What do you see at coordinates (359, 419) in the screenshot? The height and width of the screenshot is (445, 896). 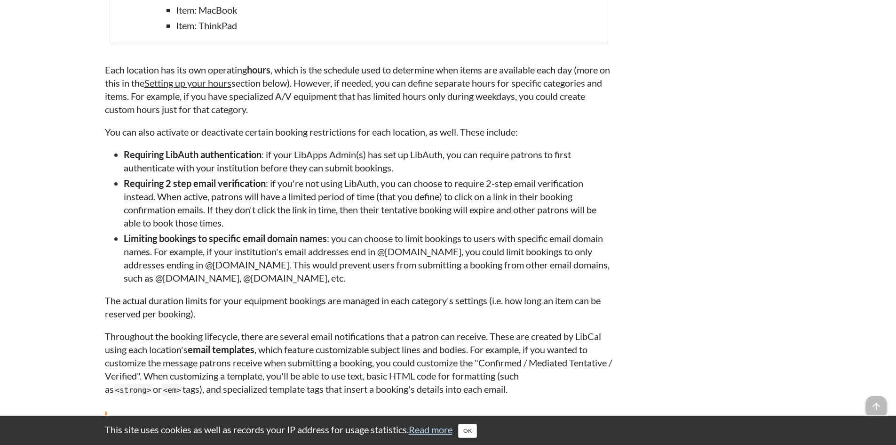 I see `h4: Learn more` at bounding box center [359, 419].